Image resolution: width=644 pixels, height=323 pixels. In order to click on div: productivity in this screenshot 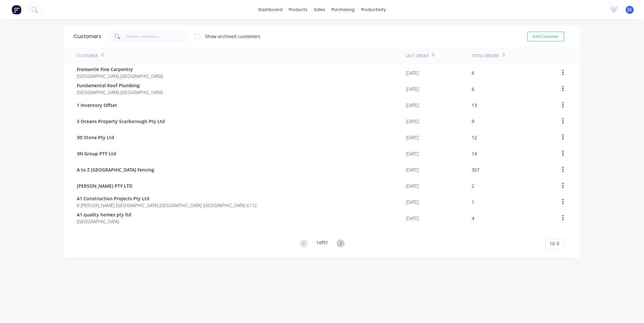, I will do `click(373, 10)`.